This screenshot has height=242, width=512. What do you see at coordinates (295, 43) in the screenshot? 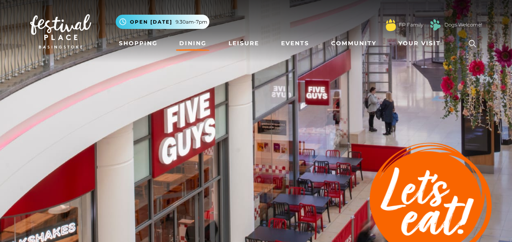
I see `a: Events` at bounding box center [295, 43].